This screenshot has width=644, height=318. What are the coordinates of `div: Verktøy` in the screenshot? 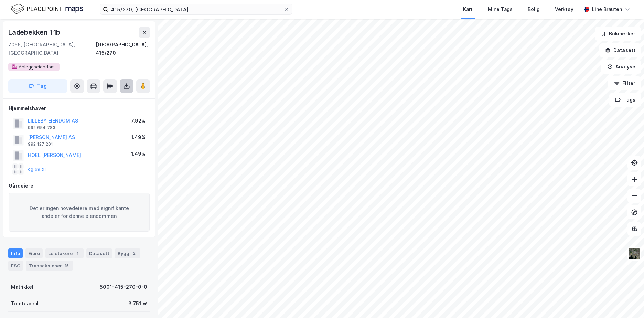 It's located at (564, 9).